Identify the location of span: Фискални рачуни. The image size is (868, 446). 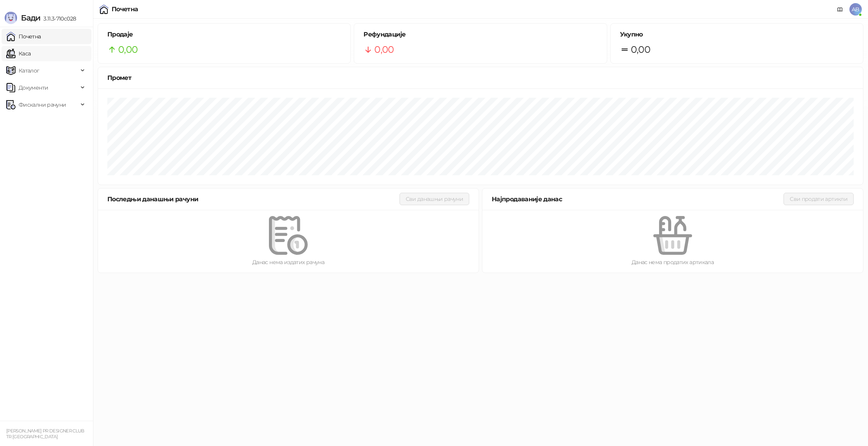
(42, 104).